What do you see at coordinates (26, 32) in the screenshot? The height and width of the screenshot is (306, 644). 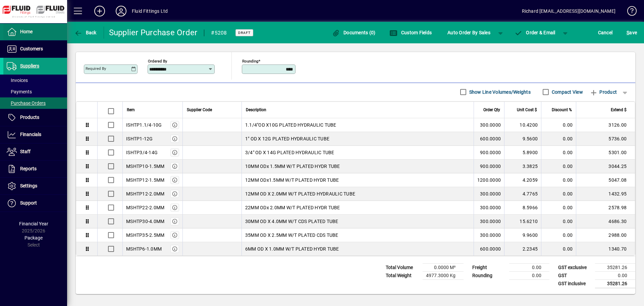 I see `span: Home` at bounding box center [26, 32].